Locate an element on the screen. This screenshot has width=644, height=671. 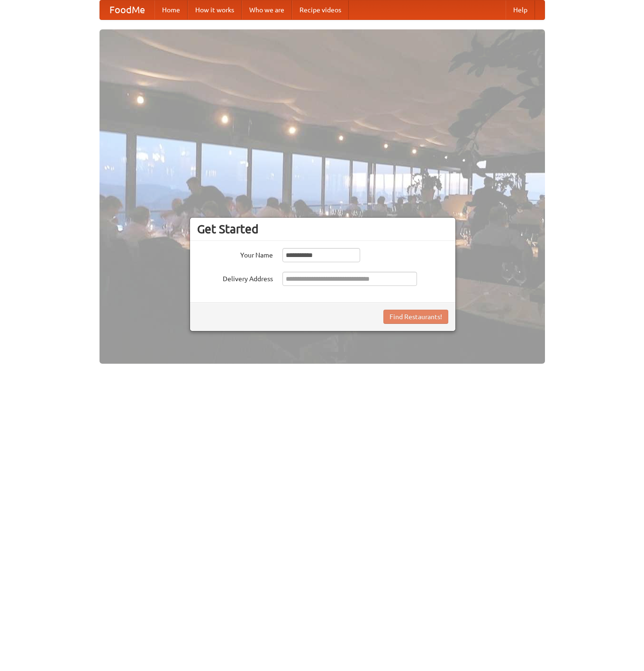
a: FoodMe is located at coordinates (127, 10).